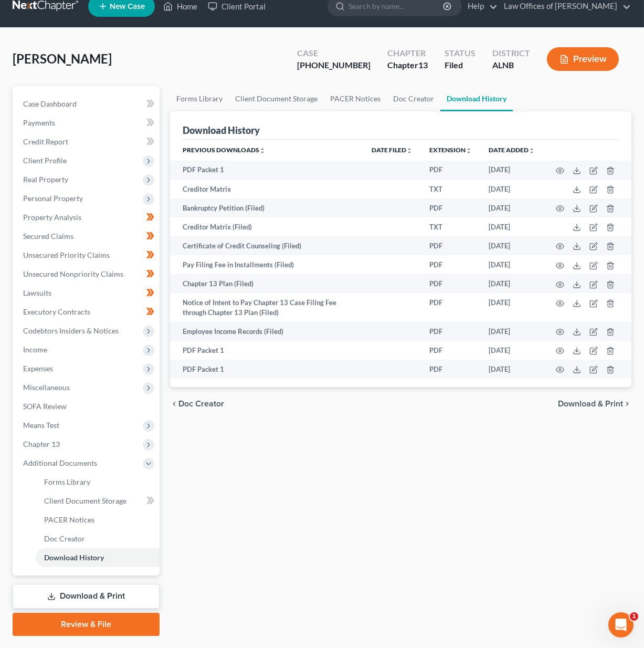 The width and height of the screenshot is (644, 648). Describe the element at coordinates (401, 259) in the screenshot. I see `div: Previous Downloads` at that location.